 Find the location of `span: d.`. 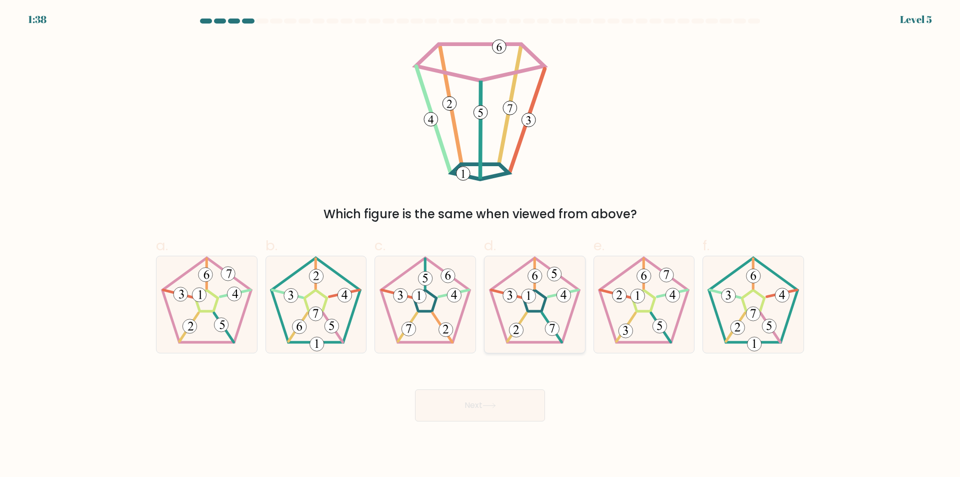

span: d. is located at coordinates (490, 245).